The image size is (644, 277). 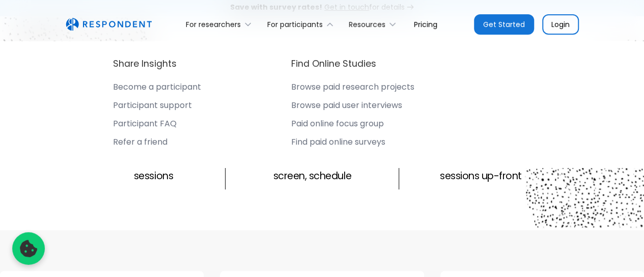 I want to click on a: home, so click(x=108, y=24).